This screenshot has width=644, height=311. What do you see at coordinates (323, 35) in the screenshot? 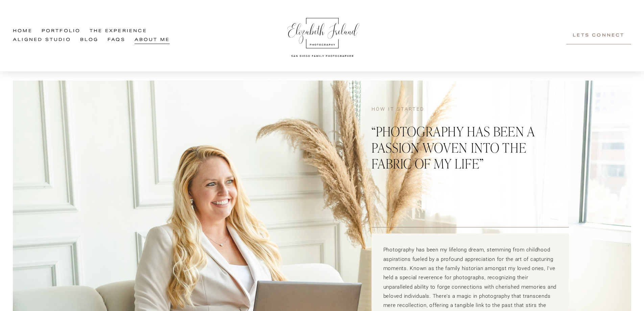
I see `img: Elizabeth Ireland Photography San Diego Family Photographer` at bounding box center [323, 35].